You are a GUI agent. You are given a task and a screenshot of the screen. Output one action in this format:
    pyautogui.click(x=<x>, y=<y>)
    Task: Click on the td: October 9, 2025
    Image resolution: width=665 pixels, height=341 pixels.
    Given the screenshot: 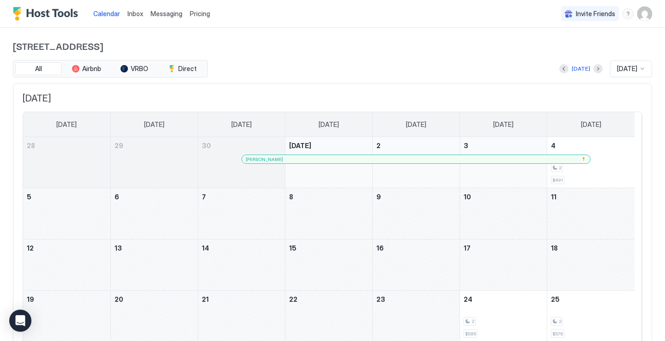 What is the action you would take?
    pyautogui.click(x=416, y=214)
    